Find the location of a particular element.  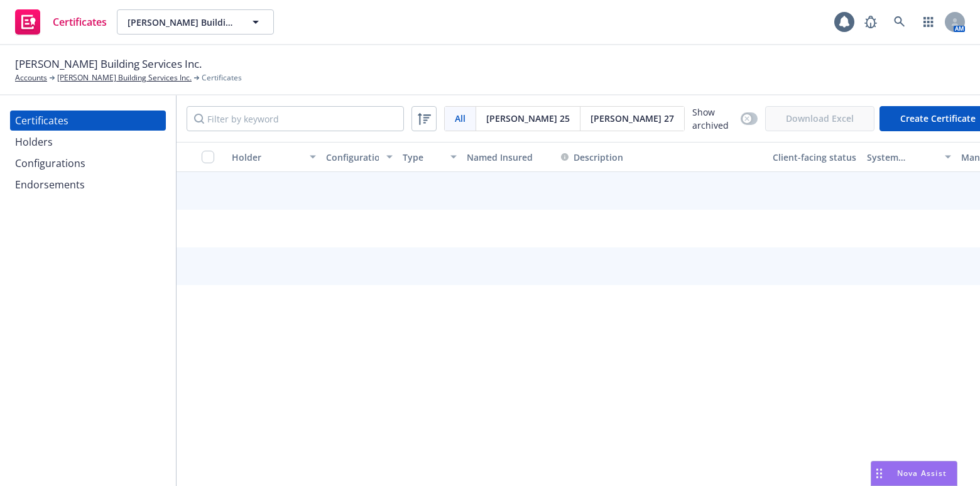

a: Configurations is located at coordinates (88, 163).